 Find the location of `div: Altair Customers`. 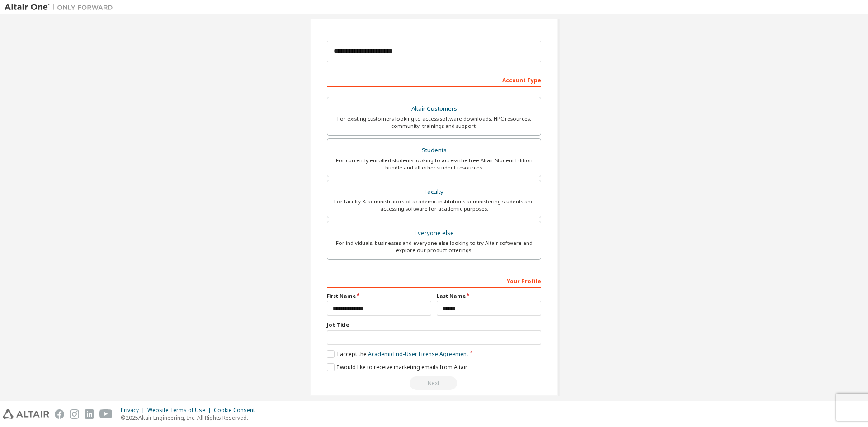

div: Altair Customers is located at coordinates (434, 109).